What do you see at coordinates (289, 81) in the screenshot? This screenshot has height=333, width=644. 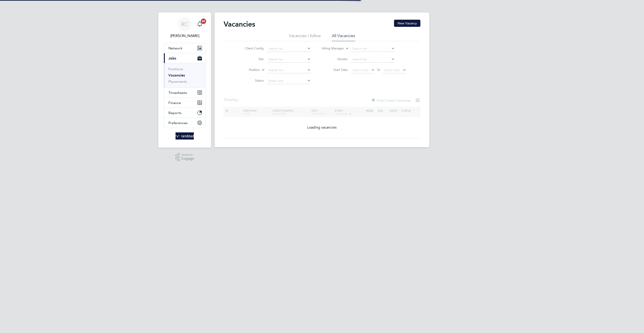 I see `input: Select one` at bounding box center [289, 81].